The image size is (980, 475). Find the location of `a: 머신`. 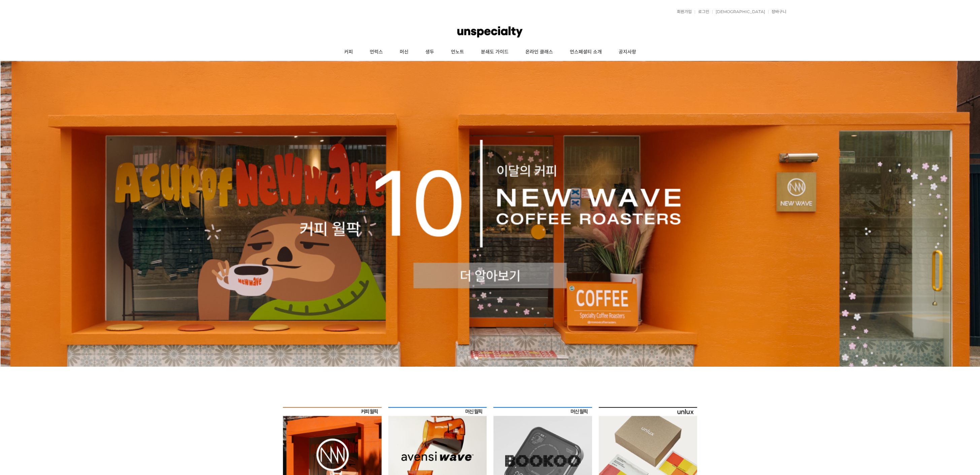

a: 머신 is located at coordinates (404, 53).